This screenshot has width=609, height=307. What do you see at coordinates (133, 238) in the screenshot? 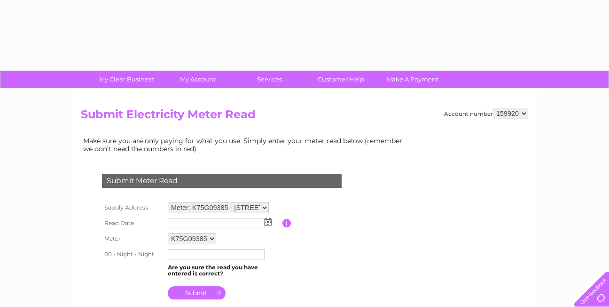
I see `th: Meter` at bounding box center [133, 238].